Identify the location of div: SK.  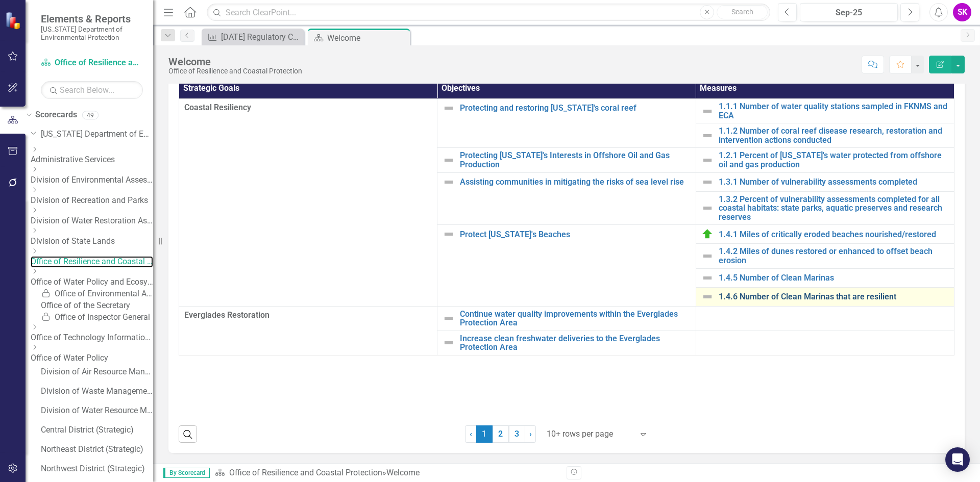
(962, 13).